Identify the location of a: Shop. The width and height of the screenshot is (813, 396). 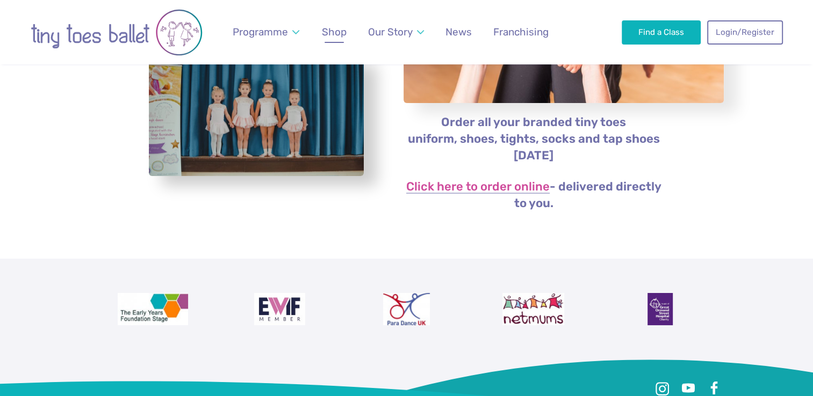
(334, 32).